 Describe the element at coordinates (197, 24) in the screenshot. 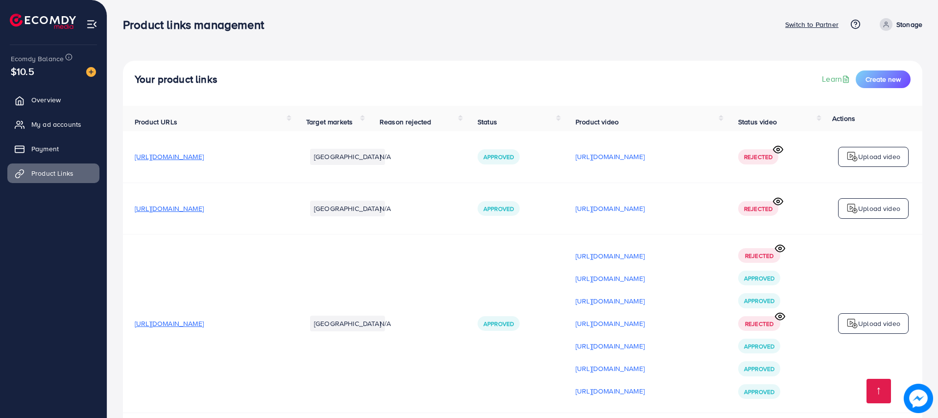

I see `h3: Product links management` at that location.